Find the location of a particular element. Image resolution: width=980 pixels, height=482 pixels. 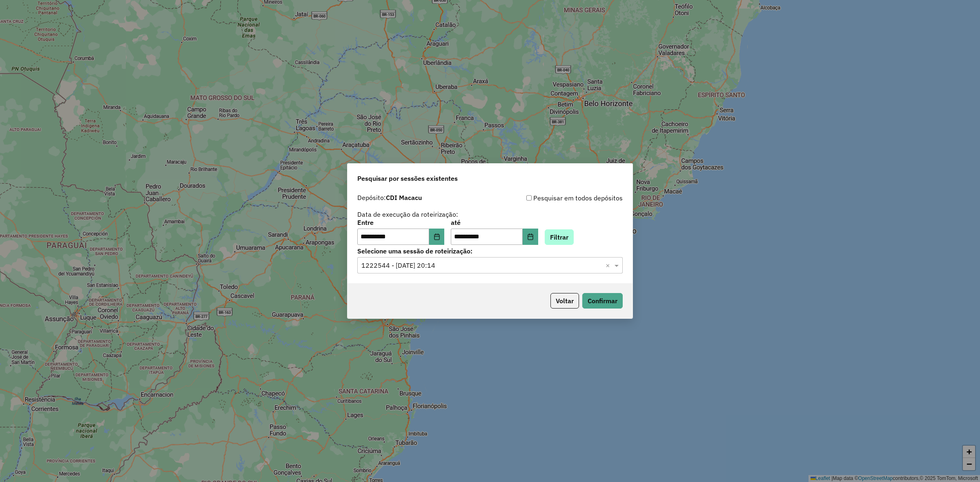

label: Depósito: is located at coordinates (390, 197).